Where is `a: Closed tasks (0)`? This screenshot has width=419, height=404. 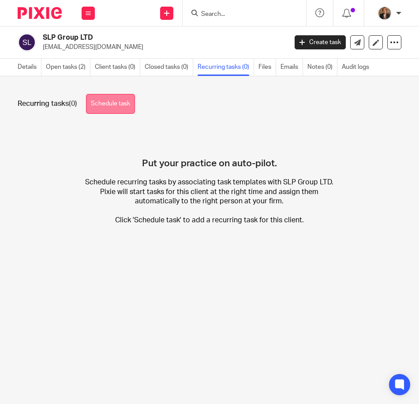 a: Closed tasks (0) is located at coordinates (169, 67).